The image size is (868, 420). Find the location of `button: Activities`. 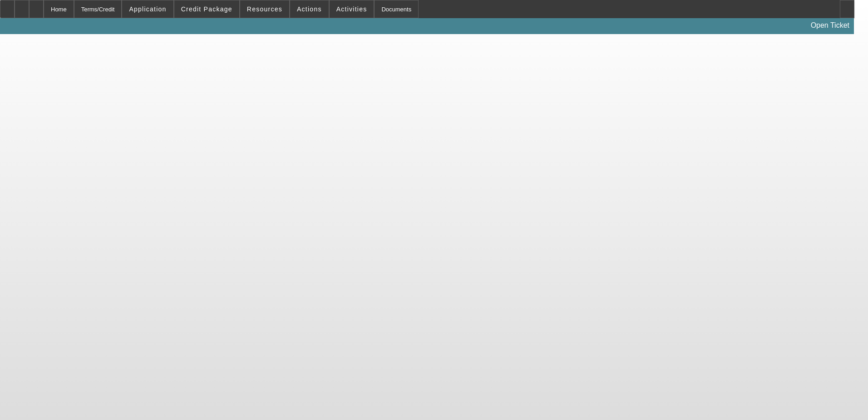

button: Activities is located at coordinates (352, 9).